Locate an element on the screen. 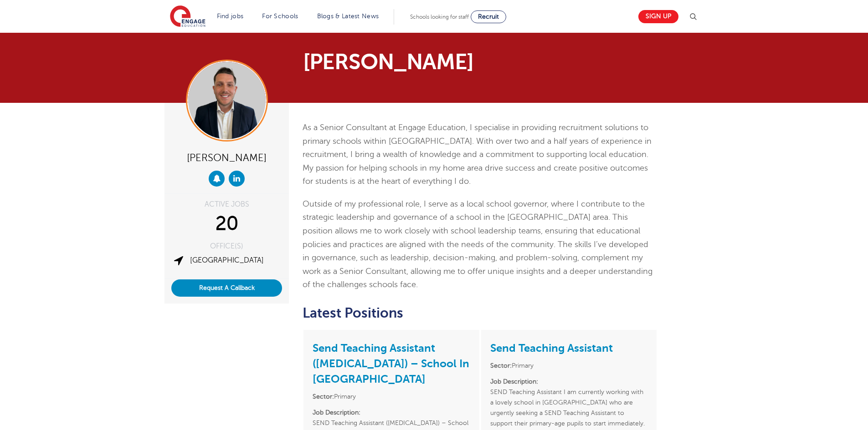 The image size is (868, 430). img: Engage Education is located at coordinates (188, 17).